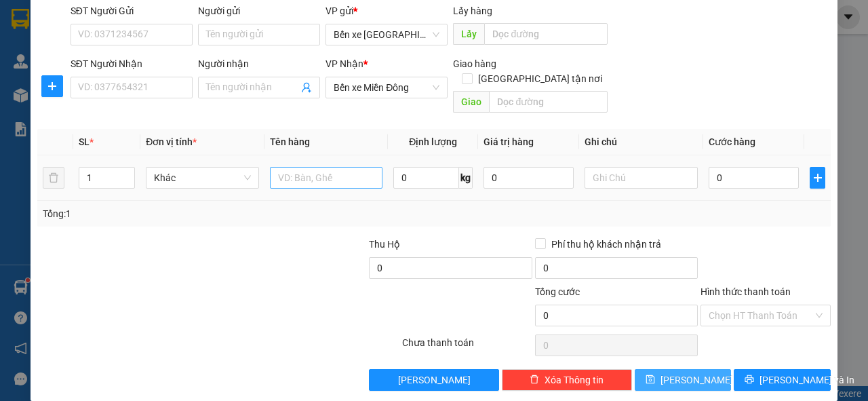 This screenshot has width=868, height=401. Describe the element at coordinates (528, 177) in the screenshot. I see `input: 0` at that location.